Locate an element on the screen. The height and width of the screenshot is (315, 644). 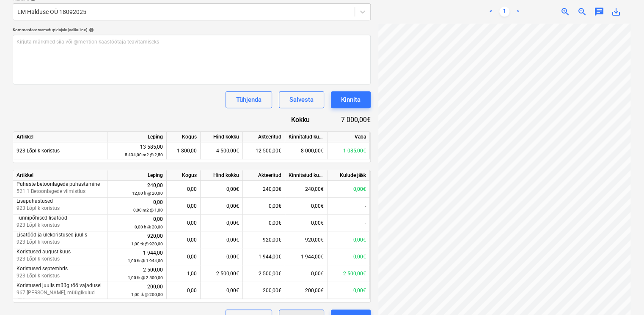
div: 4 500,00€ is located at coordinates (221, 151).